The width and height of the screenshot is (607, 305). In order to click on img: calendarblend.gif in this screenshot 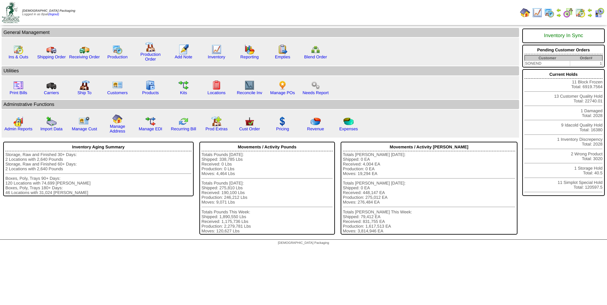, I will do `click(568, 13)`.